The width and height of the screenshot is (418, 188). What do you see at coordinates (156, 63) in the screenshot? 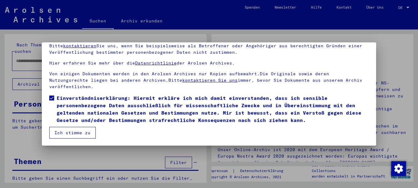
I see `a: Datenrichtlinie` at bounding box center [156, 63].